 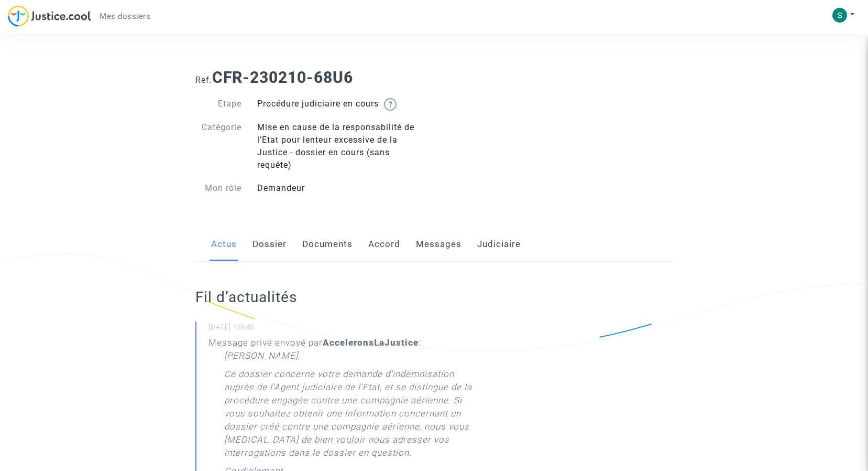 What do you see at coordinates (203, 80) in the screenshot?
I see `span: Ref.` at bounding box center [203, 80].